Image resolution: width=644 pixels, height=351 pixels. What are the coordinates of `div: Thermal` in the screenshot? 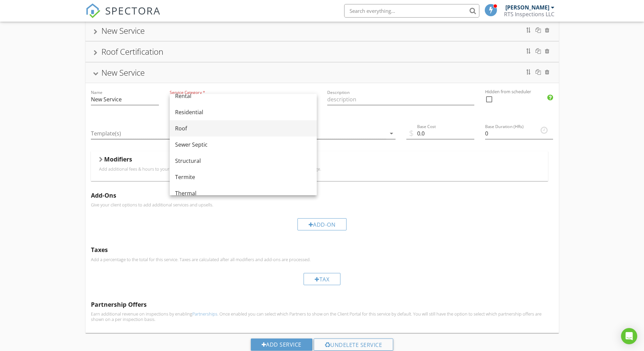 It's located at (243, 193).